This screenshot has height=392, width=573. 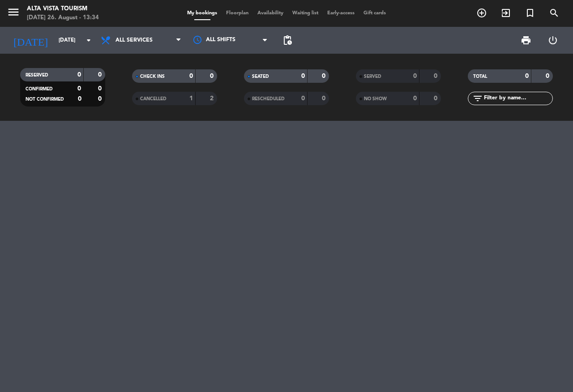 What do you see at coordinates (375, 99) in the screenshot?
I see `span: NO SHOW` at bounding box center [375, 99].